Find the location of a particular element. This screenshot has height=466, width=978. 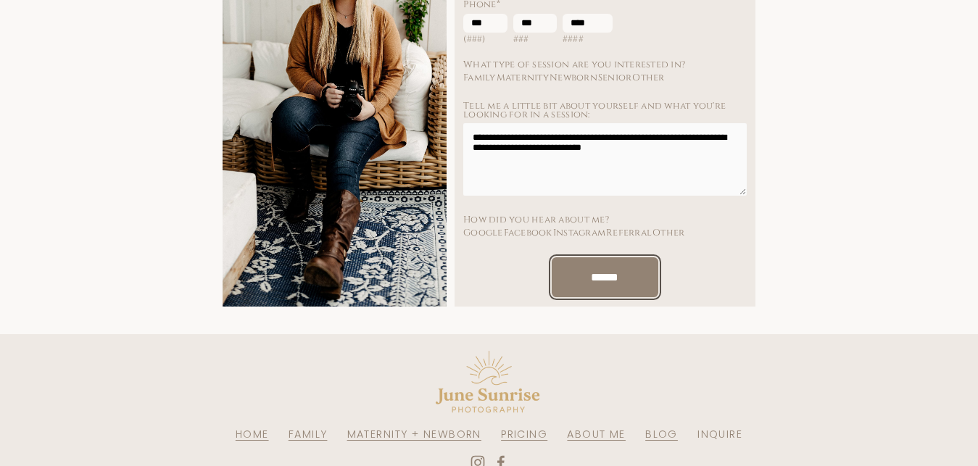

a: INQUIRE is located at coordinates (720, 434).